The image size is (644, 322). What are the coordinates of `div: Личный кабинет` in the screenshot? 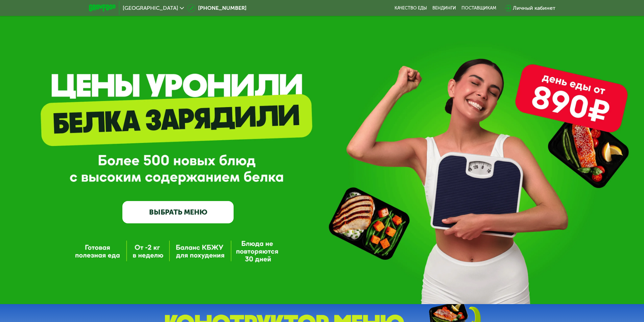 It's located at (534, 8).